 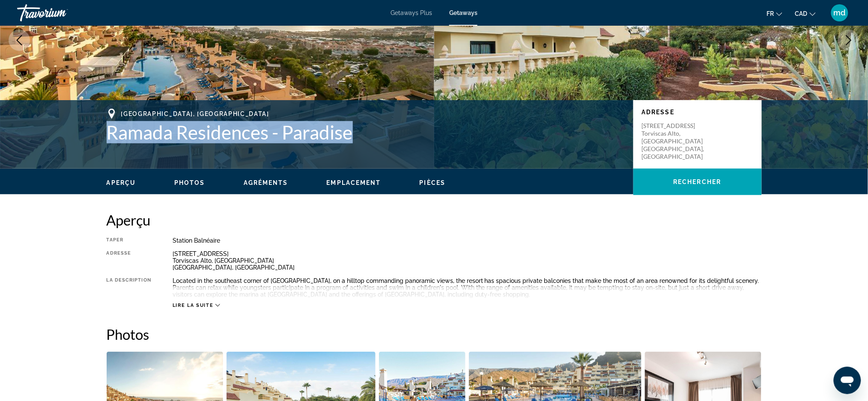 I want to click on span: Pièces, so click(x=433, y=183).